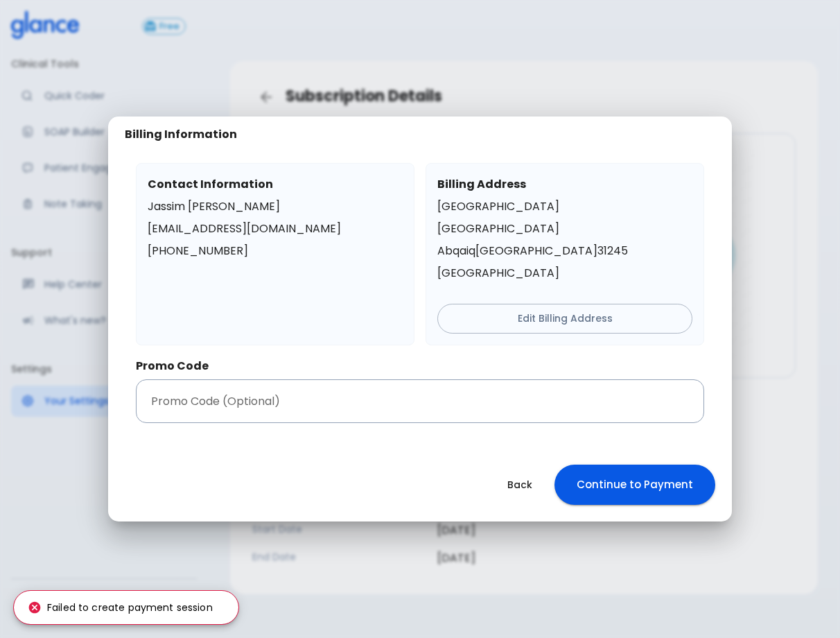 Image resolution: width=840 pixels, height=638 pixels. Describe the element at coordinates (565, 319) in the screenshot. I see `button: Edit Billing Address` at that location.